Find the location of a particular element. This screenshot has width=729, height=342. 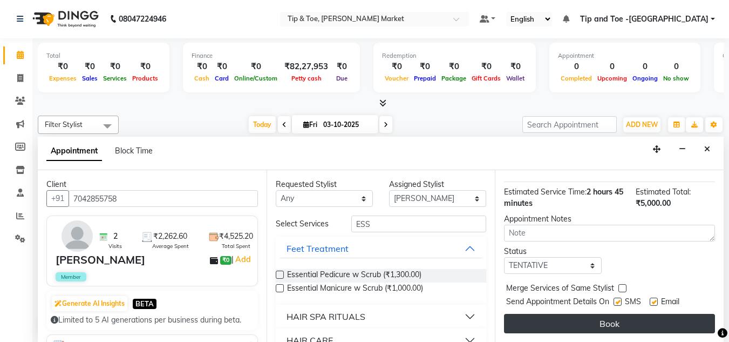

div: Appointment Notes is located at coordinates (610, 219).